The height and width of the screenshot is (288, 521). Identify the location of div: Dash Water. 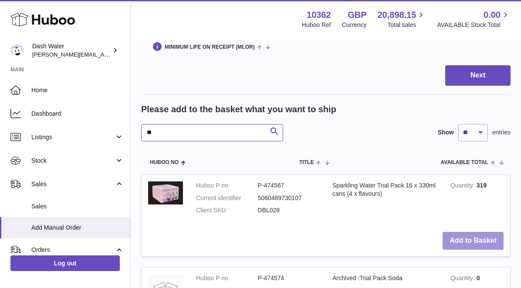
(71, 50).